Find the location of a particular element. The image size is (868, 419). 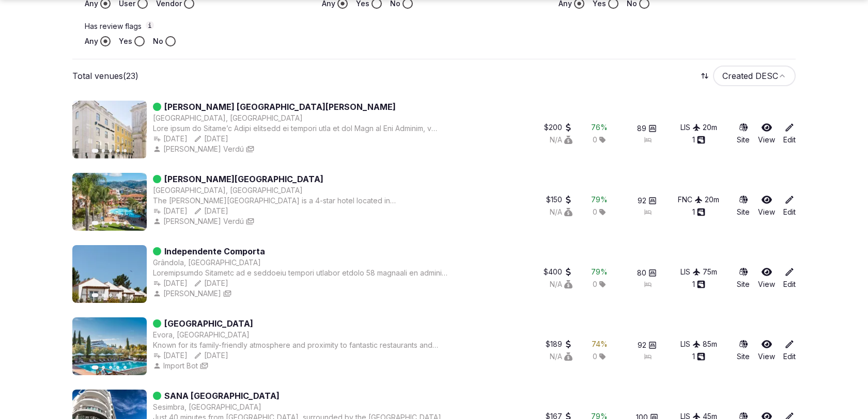

button: 85m is located at coordinates (710, 344).